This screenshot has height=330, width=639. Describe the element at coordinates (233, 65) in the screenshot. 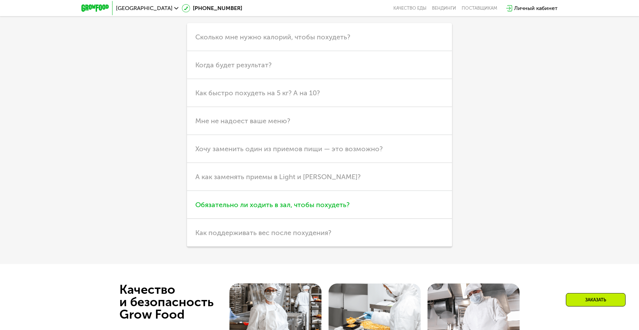

I see `span: Когда будет результат?` at that location.